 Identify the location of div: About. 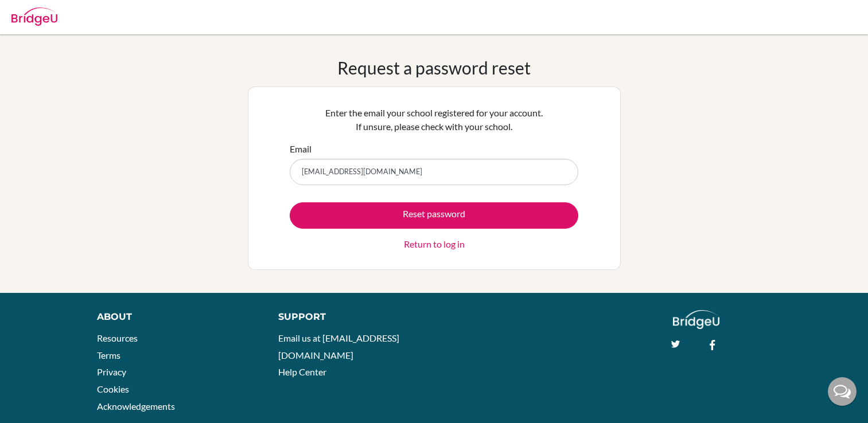
(174, 317).